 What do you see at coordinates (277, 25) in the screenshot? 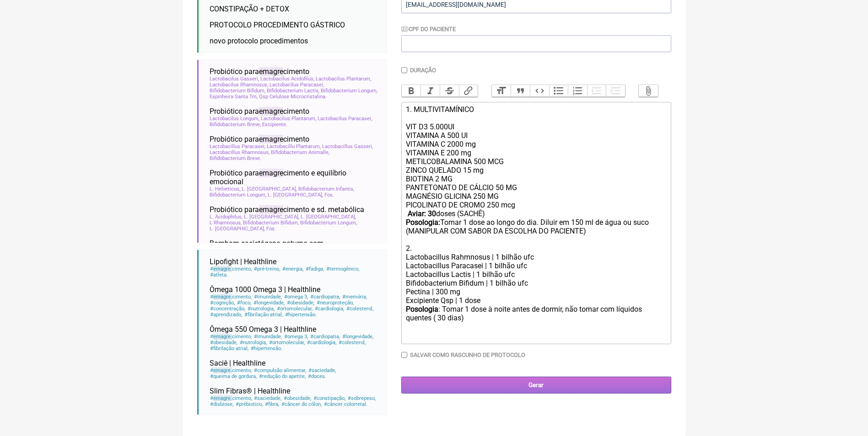
I see `span: PROTOCOLO PROCEDIMENTO GÁSTRICO` at bounding box center [277, 25].